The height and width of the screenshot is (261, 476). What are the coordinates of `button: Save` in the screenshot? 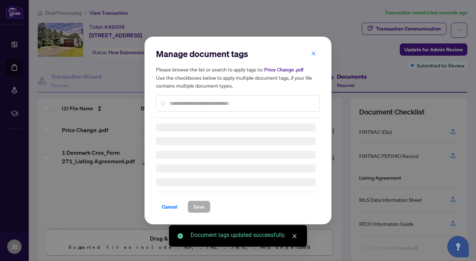 It's located at (199, 207).